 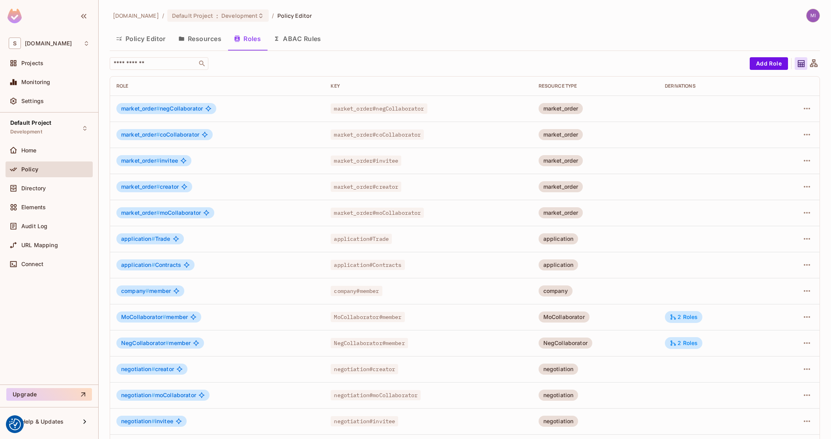 What do you see at coordinates (377, 135) in the screenshot?
I see `span: market_order#coCollaborator` at bounding box center [377, 135].